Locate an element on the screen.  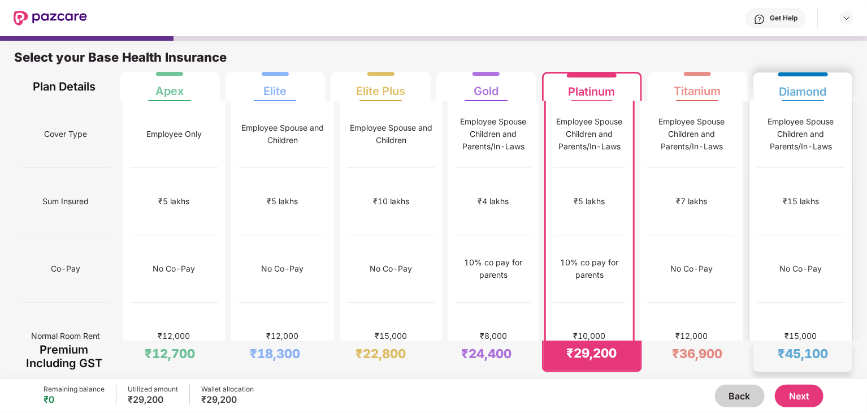
button: Back is located at coordinates (740, 396).